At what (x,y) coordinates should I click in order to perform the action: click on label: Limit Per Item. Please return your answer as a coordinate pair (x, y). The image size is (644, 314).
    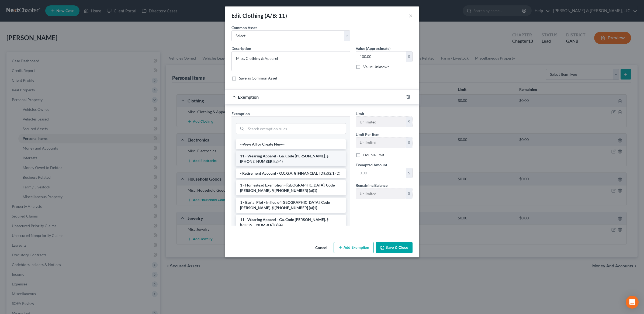
    Looking at the image, I should click on (368, 134).